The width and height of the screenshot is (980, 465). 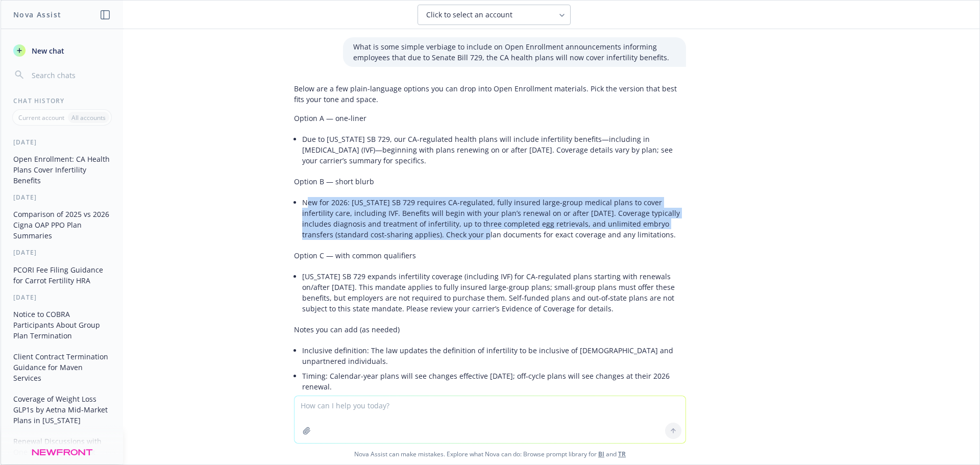 I want to click on p: Option C — with common qualifiers, so click(x=490, y=255).